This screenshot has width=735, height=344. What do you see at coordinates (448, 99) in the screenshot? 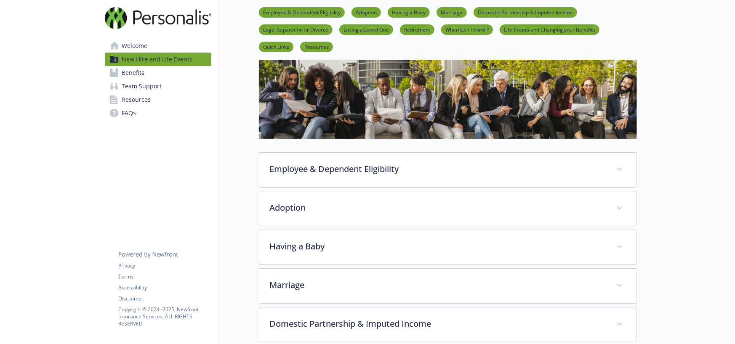
I see `img: new hire page banner` at bounding box center [448, 99].